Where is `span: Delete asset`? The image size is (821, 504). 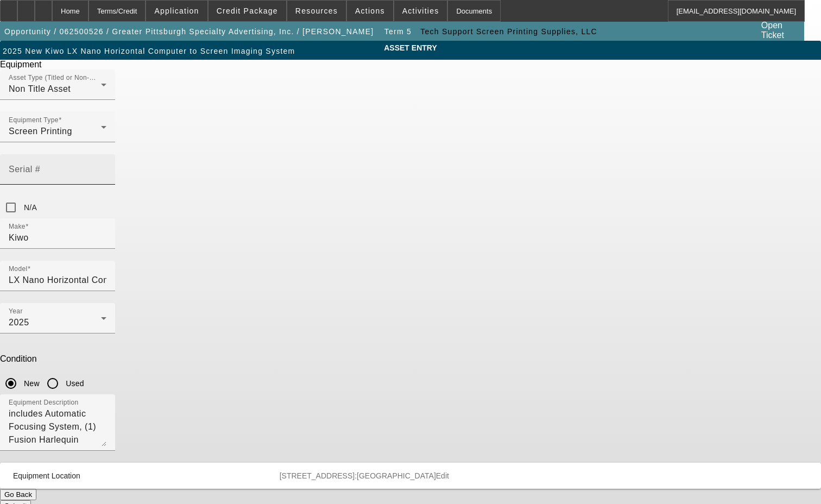
span: Delete asset is located at coordinates (794, 9).